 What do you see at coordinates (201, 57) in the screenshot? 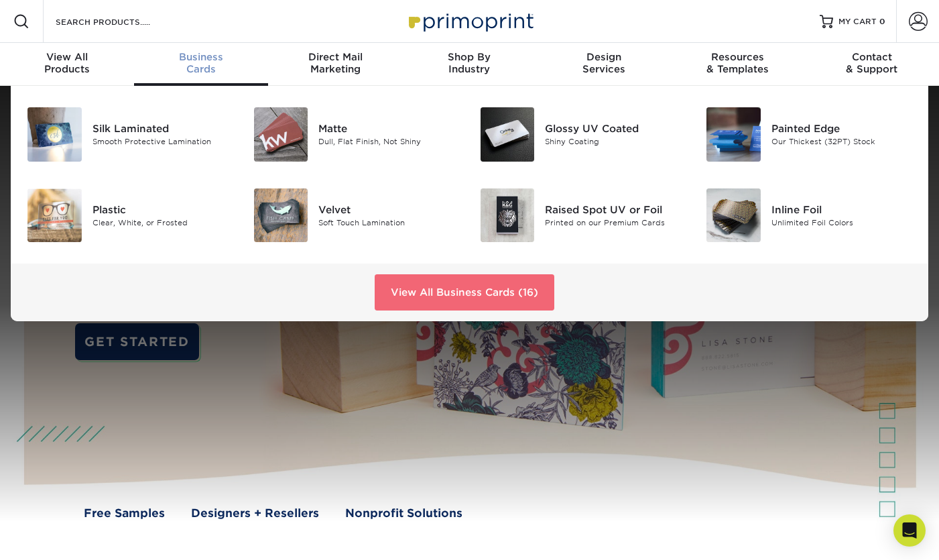
I see `span: Business` at bounding box center [201, 57].